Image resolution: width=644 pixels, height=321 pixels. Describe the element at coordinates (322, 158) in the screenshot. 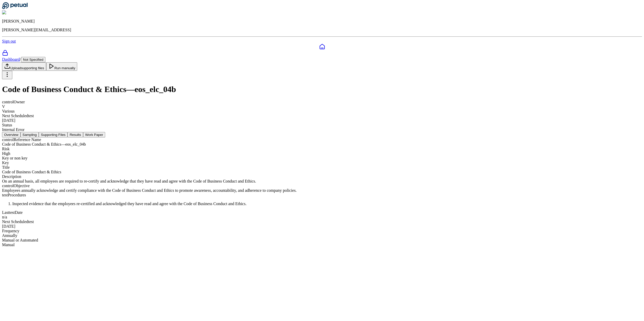

I see `div: Key or non key` at that location.